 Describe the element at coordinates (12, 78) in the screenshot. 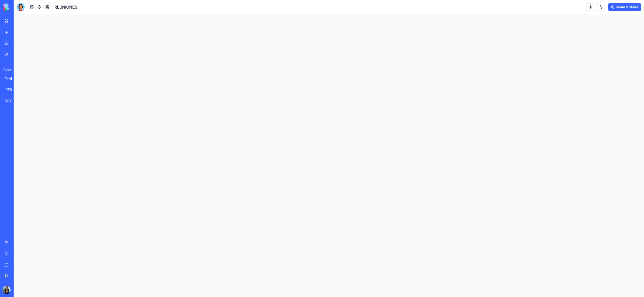

I see `div: PLANEACION DE CONTENIDO` at that location.